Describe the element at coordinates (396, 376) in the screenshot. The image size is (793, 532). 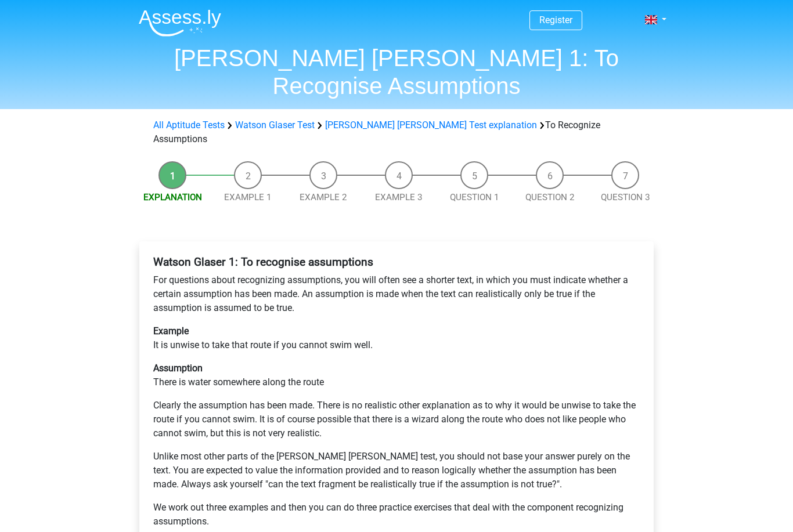
I see `p: There is water somewhere along the route` at that location.